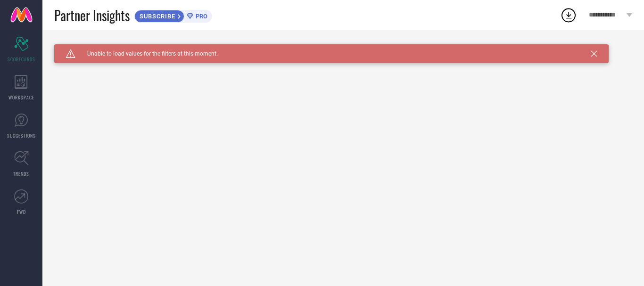 This screenshot has width=644, height=286. I want to click on span: Unable to load values for the filters at this moment., so click(147, 54).